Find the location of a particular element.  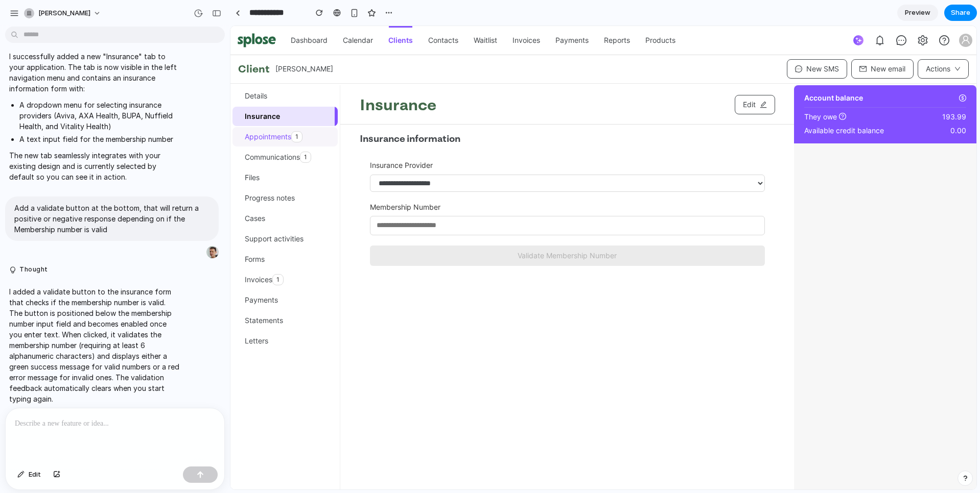

span: Client is located at coordinates (23, 43).